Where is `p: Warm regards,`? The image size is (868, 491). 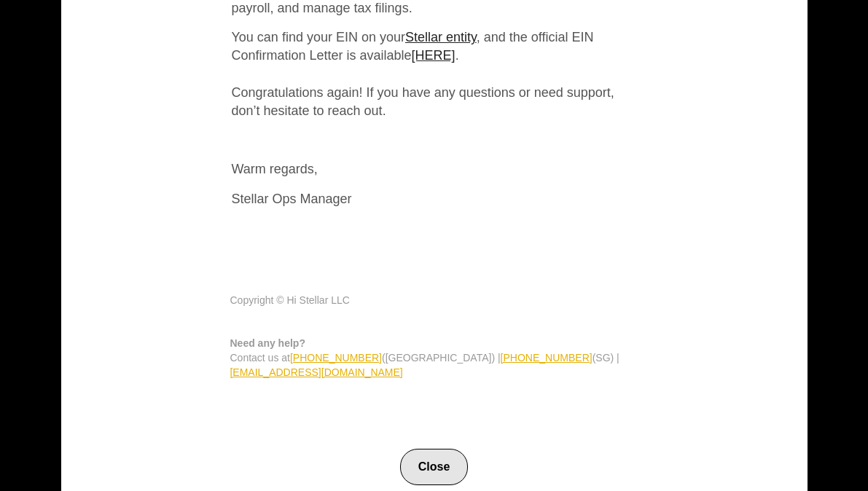 p: Warm regards, is located at coordinates (434, 170).